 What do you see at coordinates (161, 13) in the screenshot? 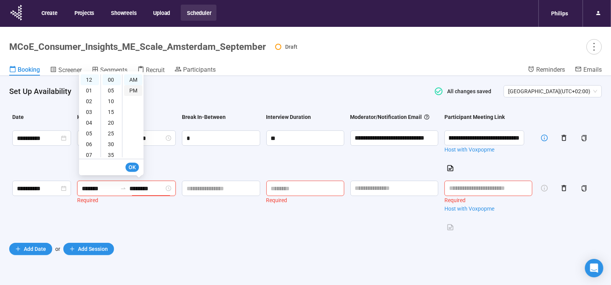
I see `button: Upload` at bounding box center [161, 13].